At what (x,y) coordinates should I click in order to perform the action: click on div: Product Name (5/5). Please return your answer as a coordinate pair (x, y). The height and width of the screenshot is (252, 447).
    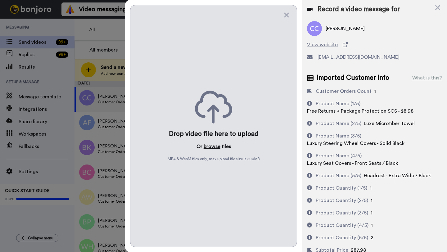
    Looking at the image, I should click on (338, 176).